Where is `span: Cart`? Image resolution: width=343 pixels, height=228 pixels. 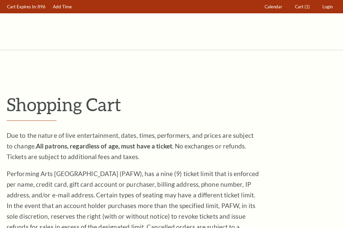
span: Cart is located at coordinates (299, 7).